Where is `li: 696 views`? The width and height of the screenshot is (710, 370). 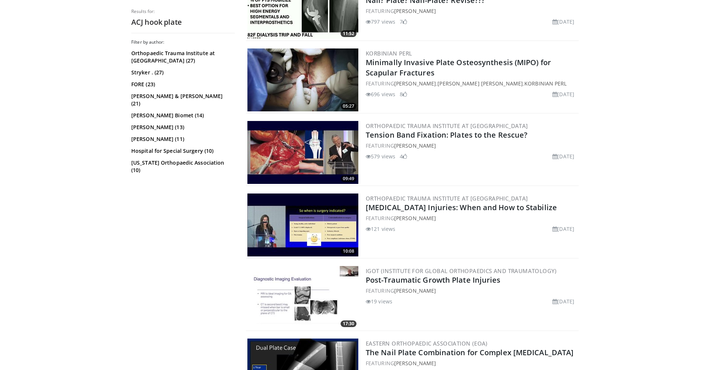
li: 696 views is located at coordinates (380, 94).